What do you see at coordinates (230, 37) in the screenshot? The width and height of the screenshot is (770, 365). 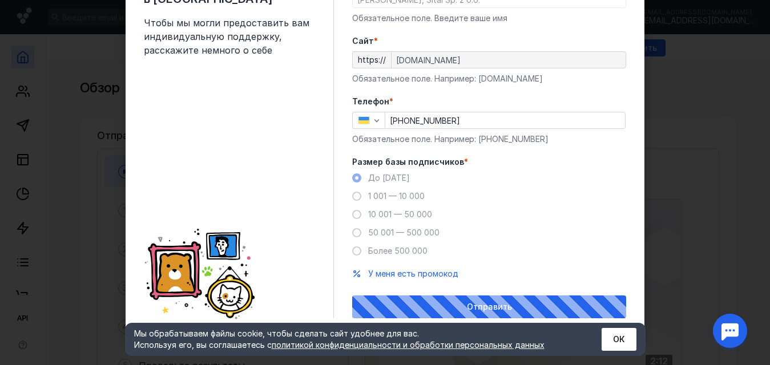 I see `span: Чтобы мы могли предоставить вам индивидуальную поддержку, расскажите немного о себе` at bounding box center [230, 37].